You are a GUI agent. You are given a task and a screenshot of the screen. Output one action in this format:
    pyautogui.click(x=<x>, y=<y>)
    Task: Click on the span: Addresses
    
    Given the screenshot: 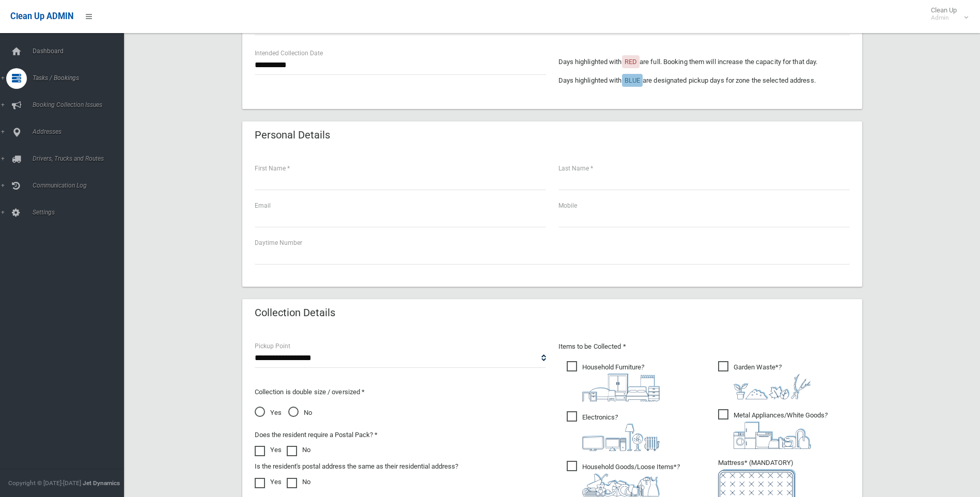 What is the action you would take?
    pyautogui.click(x=80, y=132)
    